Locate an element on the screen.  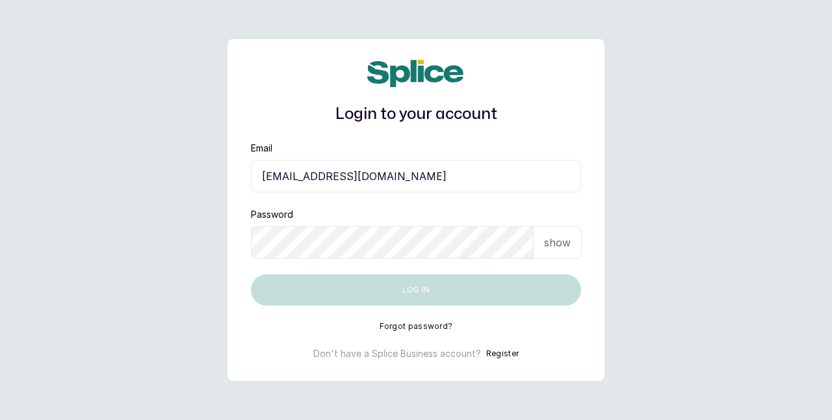
button: Forgot password? is located at coordinates (416, 326).